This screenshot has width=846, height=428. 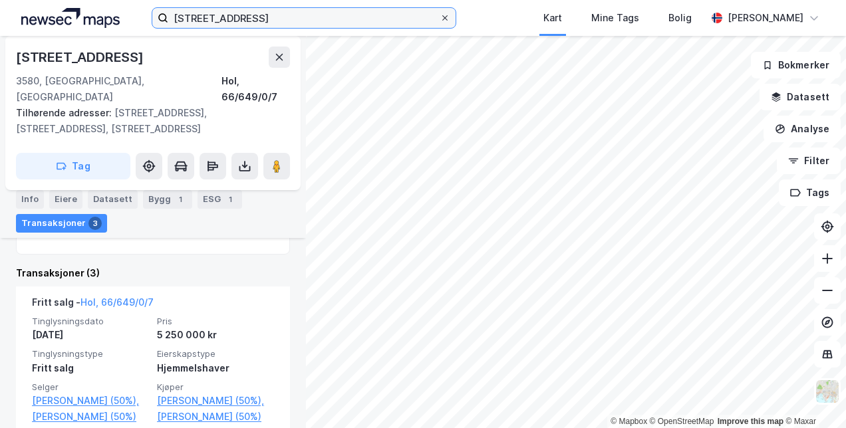 I want to click on button: Bokmerker, so click(x=795, y=65).